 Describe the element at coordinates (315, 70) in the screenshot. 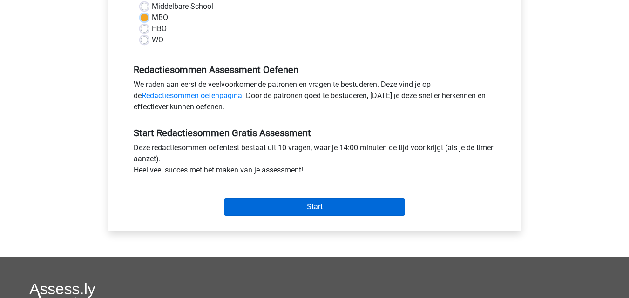

I see `h5: Redactiesommen Assessment Oefenen` at that location.